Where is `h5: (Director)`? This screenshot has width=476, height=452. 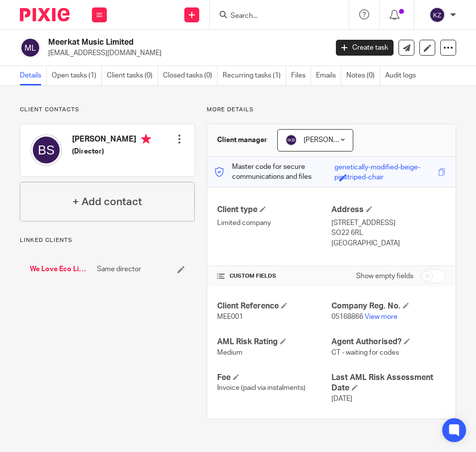
h5: (Director) is located at coordinates (112, 152).